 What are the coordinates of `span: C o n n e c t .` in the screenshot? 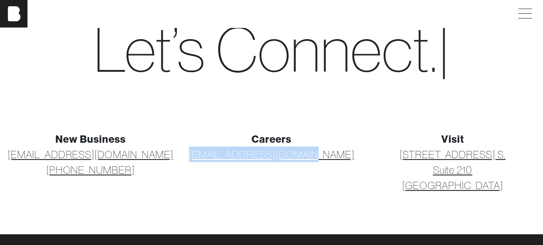 It's located at (327, 49).